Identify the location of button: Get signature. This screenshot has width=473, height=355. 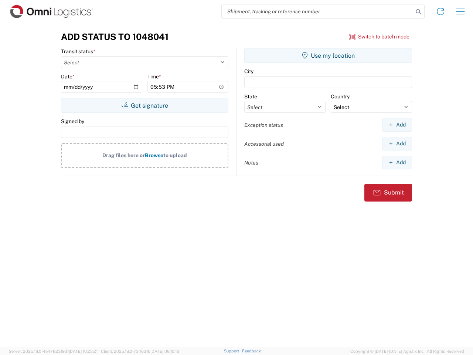
(144, 105).